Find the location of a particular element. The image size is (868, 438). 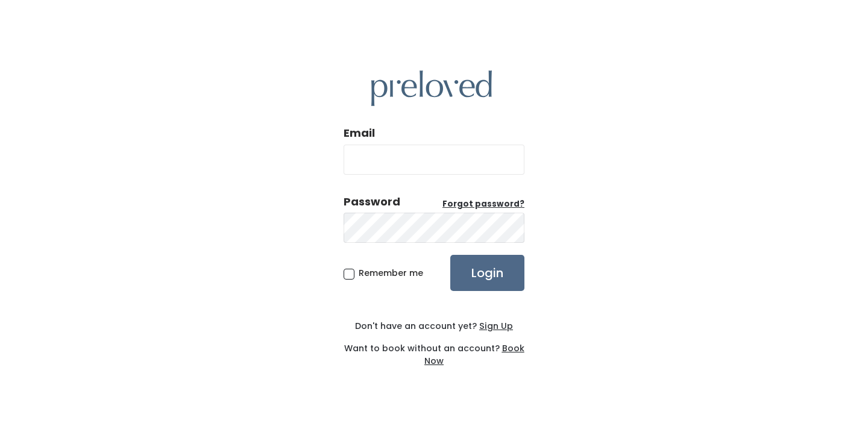

label: Email is located at coordinates (360, 133).